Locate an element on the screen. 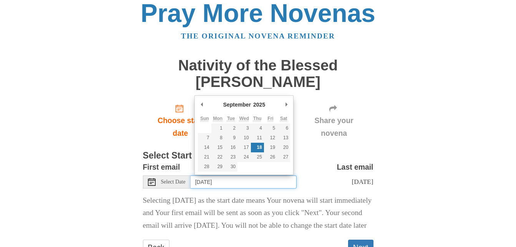 The width and height of the screenshot is (516, 247). button: 20 is located at coordinates (284, 147).